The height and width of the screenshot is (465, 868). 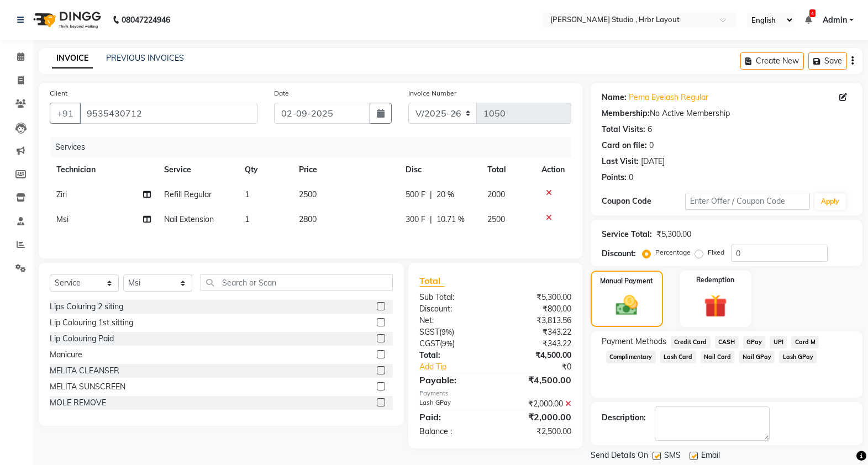 What do you see at coordinates (835, 20) in the screenshot?
I see `span: Admin` at bounding box center [835, 20].